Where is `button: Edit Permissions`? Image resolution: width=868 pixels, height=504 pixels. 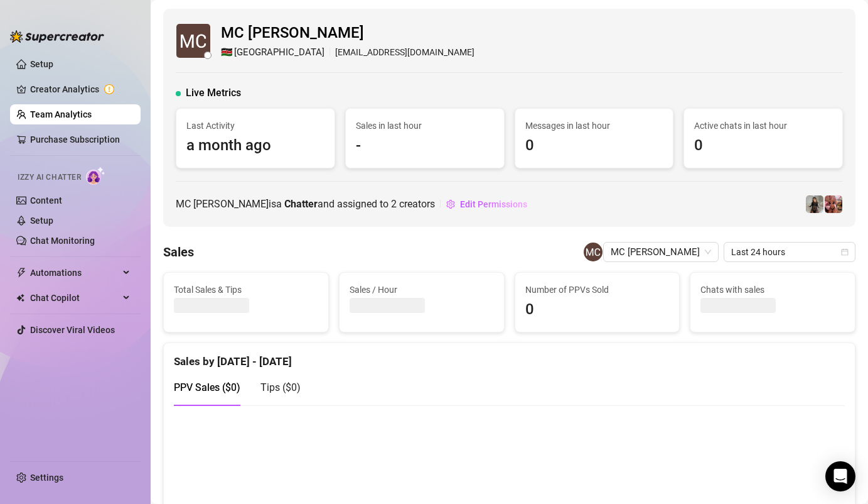 button: Edit Permissions is located at coordinates (487, 204).